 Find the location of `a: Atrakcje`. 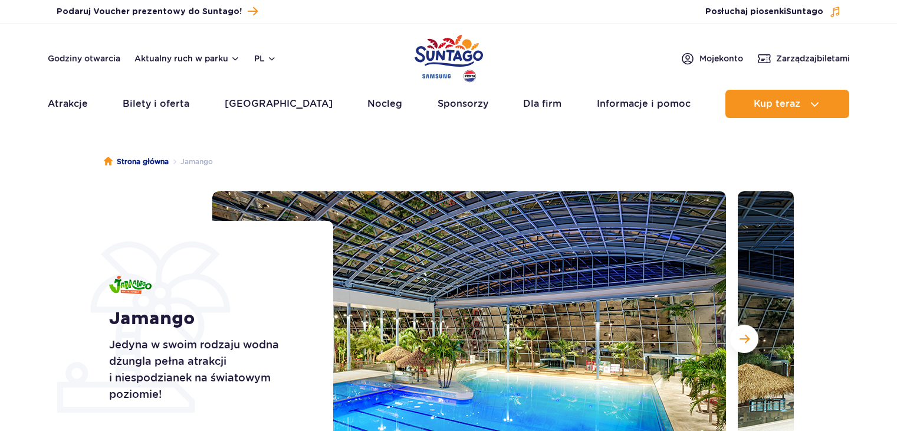

a: Atrakcje is located at coordinates (68, 104).